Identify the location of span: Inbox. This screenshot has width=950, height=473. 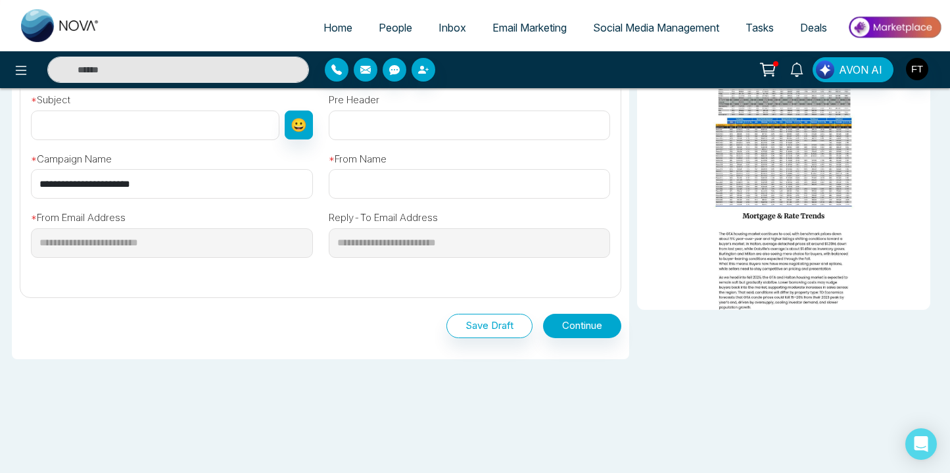
(452, 28).